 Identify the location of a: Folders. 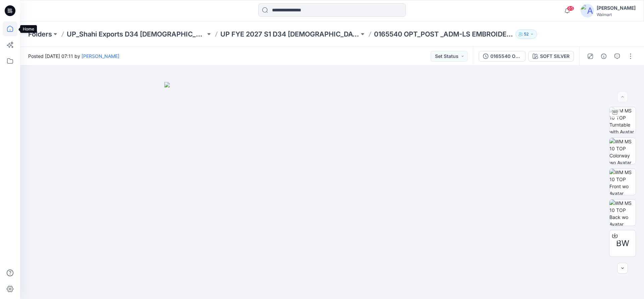
(40, 34).